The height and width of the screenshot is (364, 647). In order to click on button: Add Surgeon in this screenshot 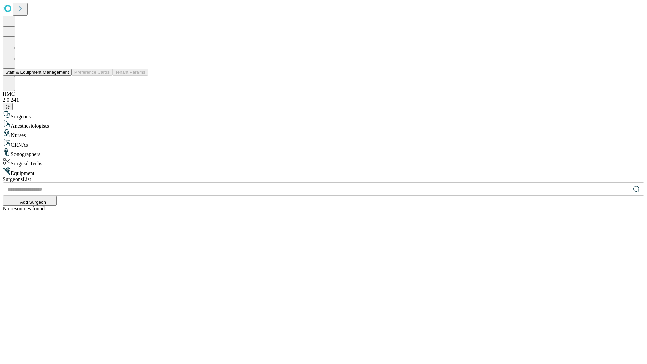, I will do `click(30, 201)`.